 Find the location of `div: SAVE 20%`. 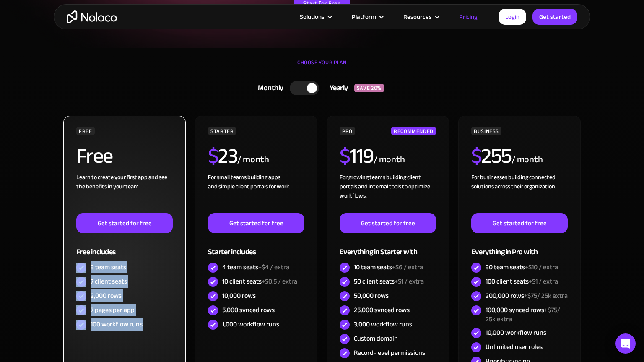

div: SAVE 20% is located at coordinates (369, 88).